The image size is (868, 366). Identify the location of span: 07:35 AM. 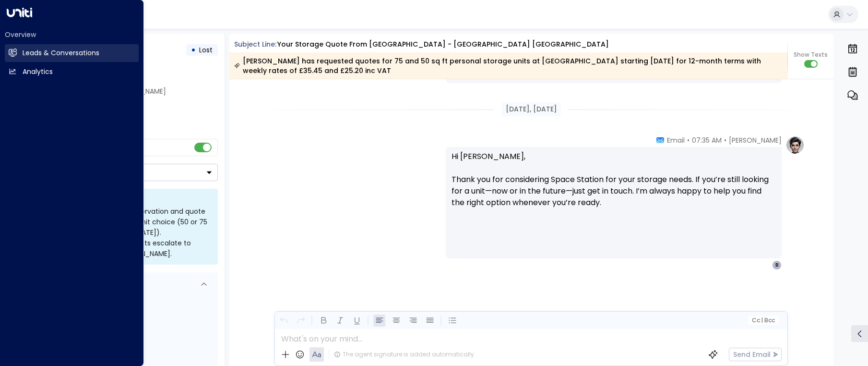
(707, 140).